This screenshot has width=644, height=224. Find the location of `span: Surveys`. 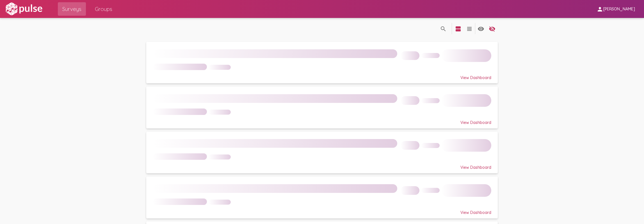

span: Surveys is located at coordinates (72, 9).